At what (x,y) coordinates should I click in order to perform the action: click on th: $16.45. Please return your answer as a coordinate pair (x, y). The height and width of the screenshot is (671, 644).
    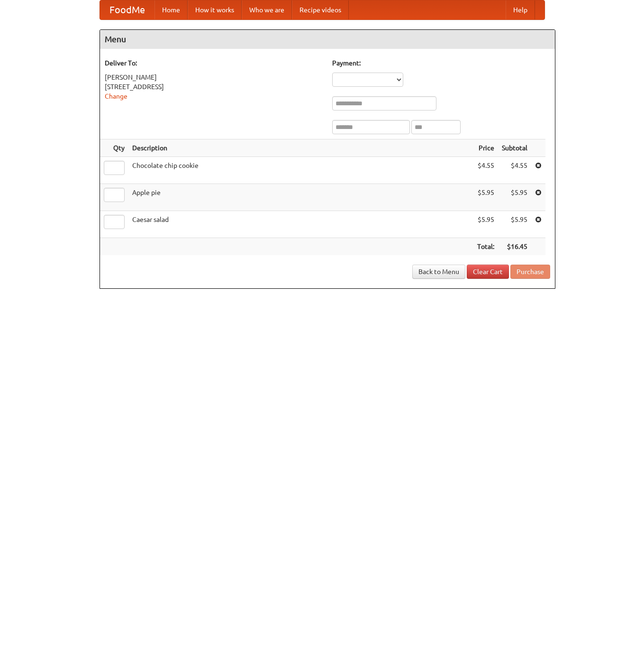
    Looking at the image, I should click on (514, 247).